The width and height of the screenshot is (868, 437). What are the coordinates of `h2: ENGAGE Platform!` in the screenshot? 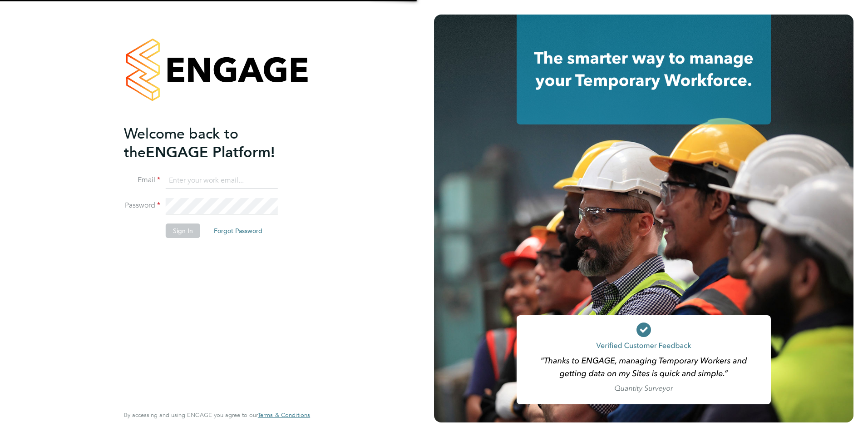 It's located at (212, 143).